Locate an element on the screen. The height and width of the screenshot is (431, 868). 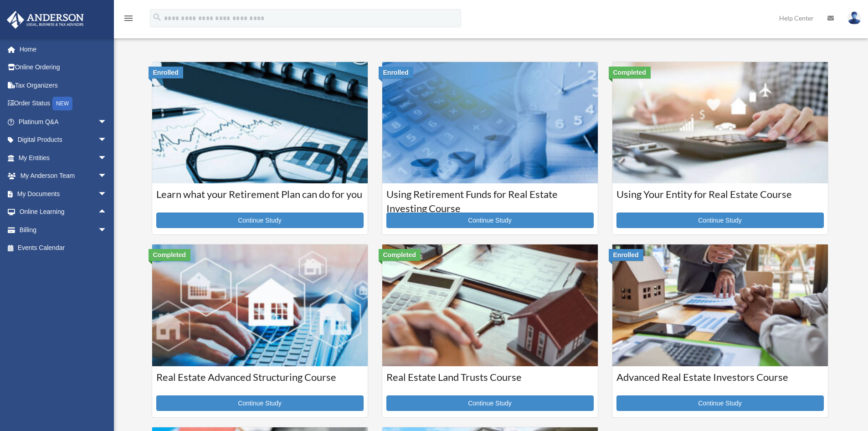
a: Billingarrow_drop_down is located at coordinates (64, 229).